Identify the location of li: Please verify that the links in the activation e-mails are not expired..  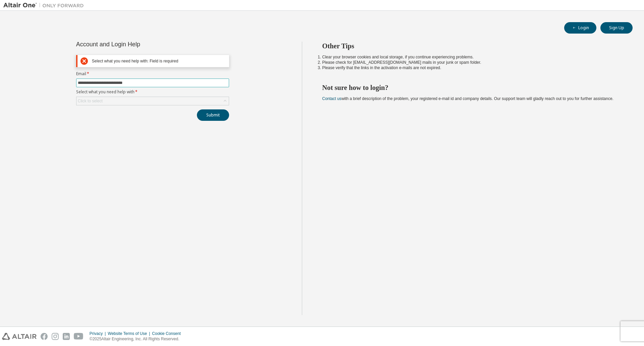
(472, 68).